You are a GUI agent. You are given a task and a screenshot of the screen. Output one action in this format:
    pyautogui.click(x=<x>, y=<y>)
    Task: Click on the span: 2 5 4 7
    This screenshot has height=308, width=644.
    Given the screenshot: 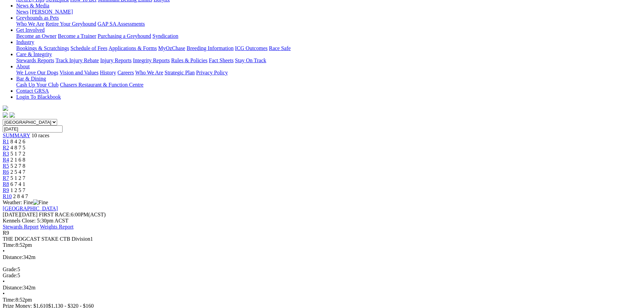 What is the action you would take?
    pyautogui.click(x=18, y=172)
    